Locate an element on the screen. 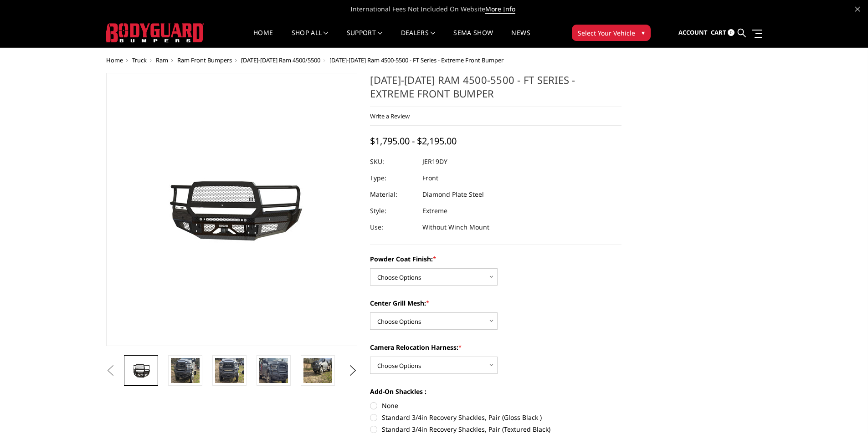 The height and width of the screenshot is (434, 868). span: Cart is located at coordinates (718, 32).